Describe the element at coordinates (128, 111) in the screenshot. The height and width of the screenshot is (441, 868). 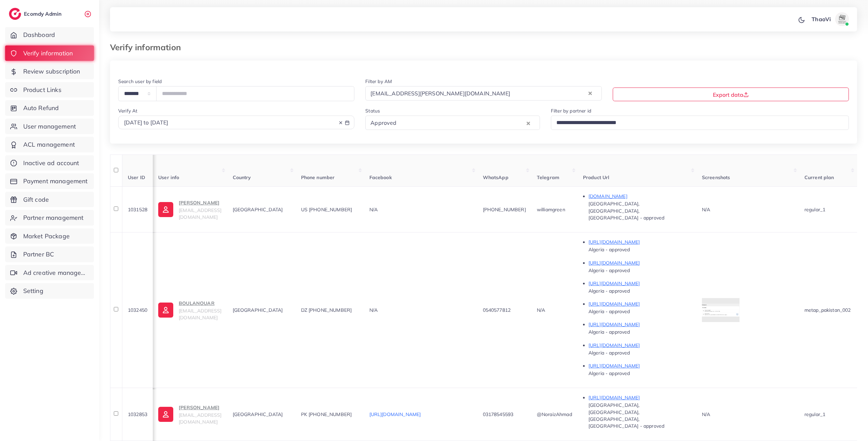
I see `label: Verify At` at that location.